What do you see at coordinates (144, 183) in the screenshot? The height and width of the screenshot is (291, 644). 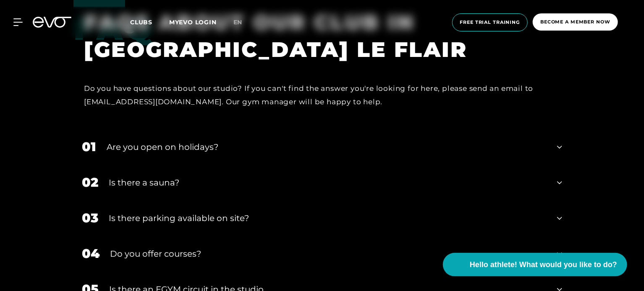 I see `font: Is there a sauna?` at bounding box center [144, 183].